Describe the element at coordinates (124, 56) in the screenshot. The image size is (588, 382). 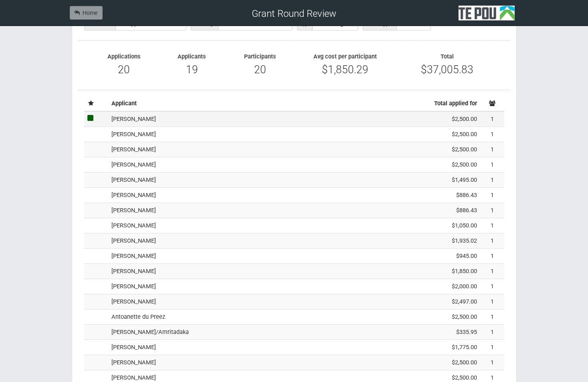
I see `div: Applications` at that location.